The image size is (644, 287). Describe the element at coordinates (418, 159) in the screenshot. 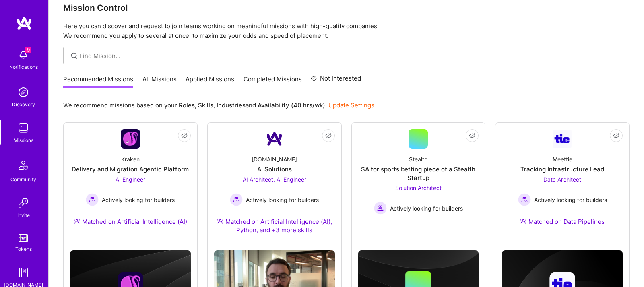

I see `div: Stealth` at that location.